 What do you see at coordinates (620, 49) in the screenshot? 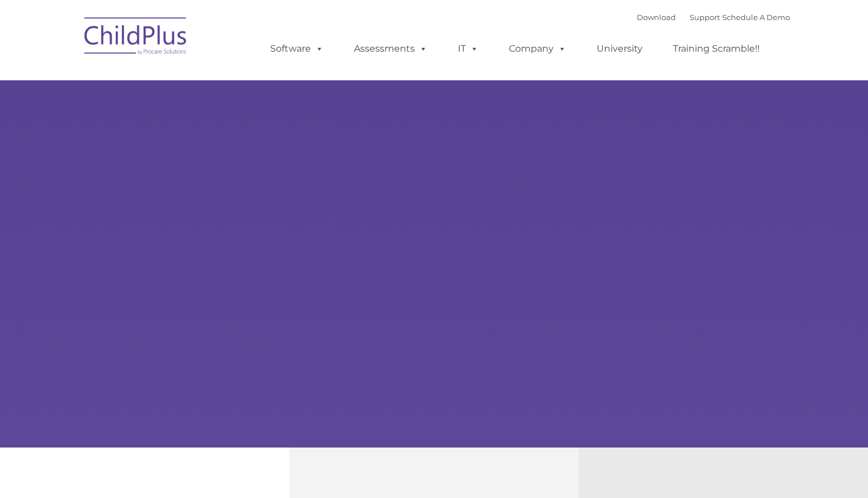
I see `a: University` at bounding box center [620, 49].